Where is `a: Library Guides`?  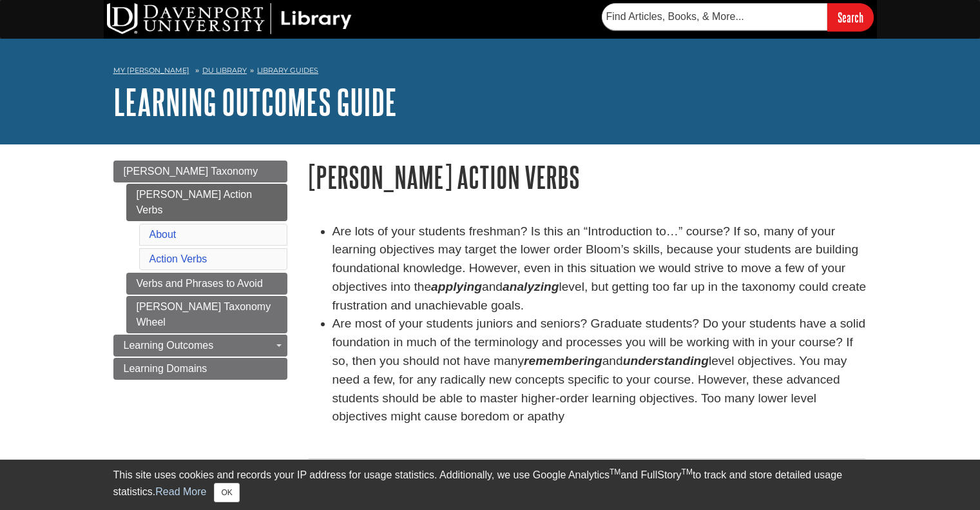
a: Library Guides is located at coordinates (288, 70).